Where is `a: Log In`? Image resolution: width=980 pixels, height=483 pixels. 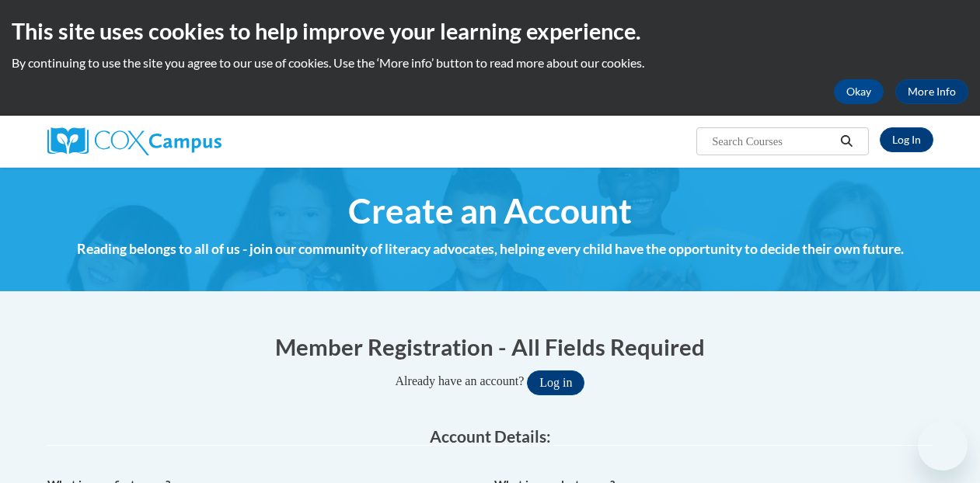
a: Log In is located at coordinates (906, 140).